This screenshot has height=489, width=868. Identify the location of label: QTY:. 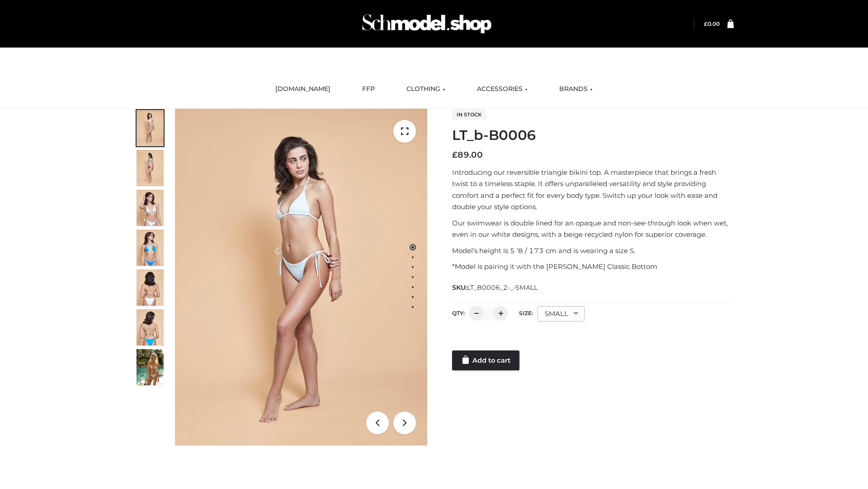
(458, 313).